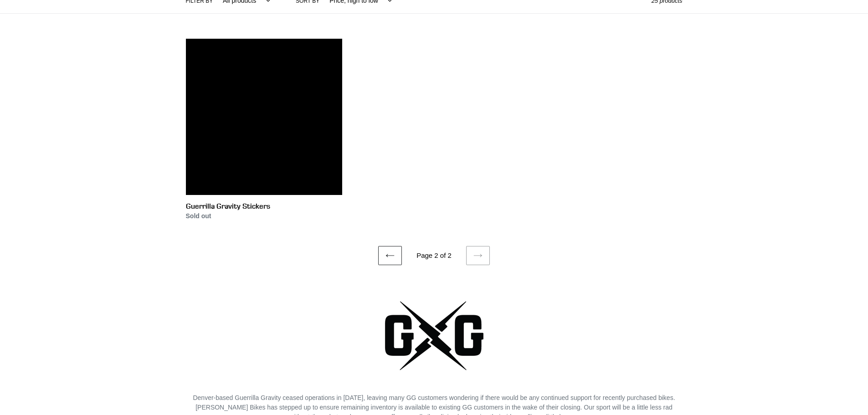  I want to click on li: Page 2 of 2, so click(434, 256).